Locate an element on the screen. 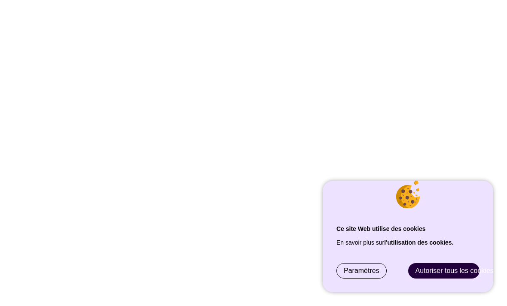 The height and width of the screenshot is (306, 507). strong: Ce site Web utilise des cookies is located at coordinates (381, 229).